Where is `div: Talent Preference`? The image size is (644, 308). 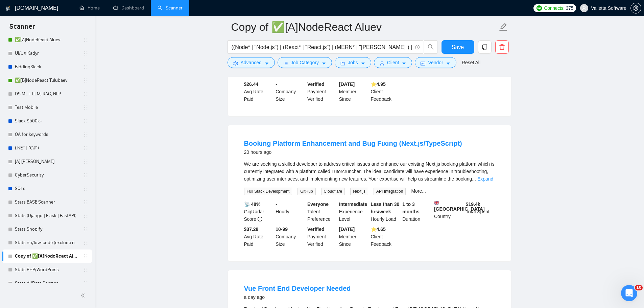 div: Talent Preference is located at coordinates (322, 212).